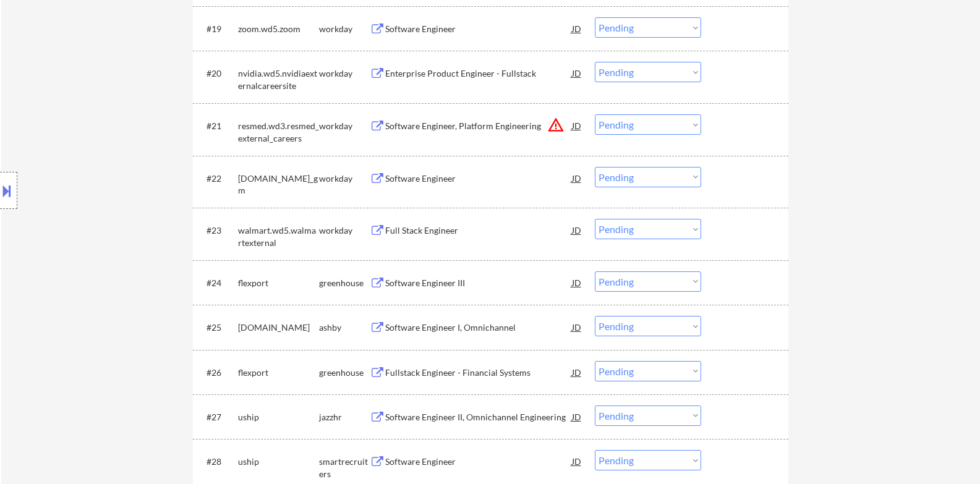 Image resolution: width=980 pixels, height=484 pixels. I want to click on div: #20, so click(217, 74).